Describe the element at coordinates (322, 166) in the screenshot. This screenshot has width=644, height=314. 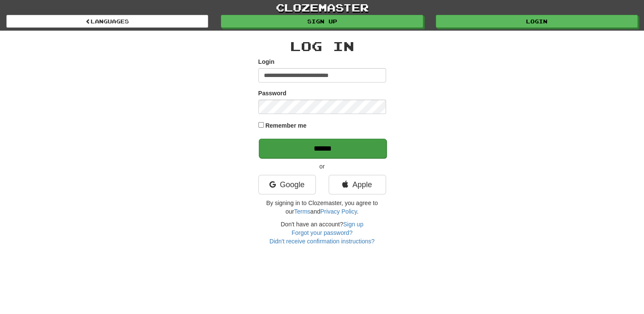
I see `p: or` at that location.